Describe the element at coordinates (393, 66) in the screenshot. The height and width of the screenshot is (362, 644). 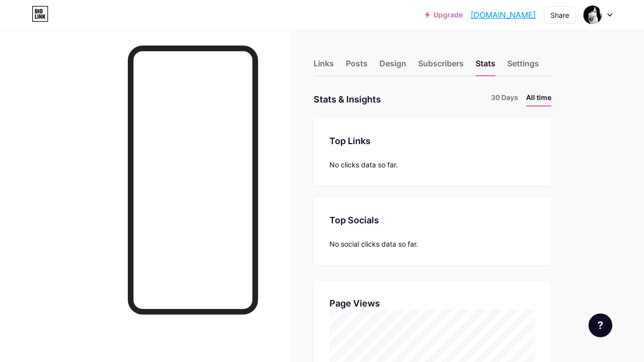
I see `div: Design` at that location.